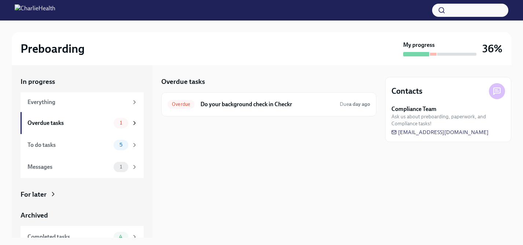 This screenshot has width=523, height=245. What do you see at coordinates (69, 237) in the screenshot?
I see `div: Completed tasks` at bounding box center [69, 237].